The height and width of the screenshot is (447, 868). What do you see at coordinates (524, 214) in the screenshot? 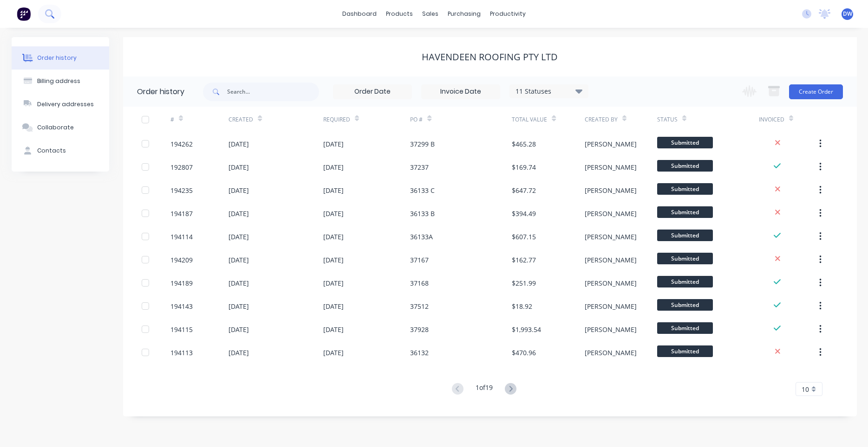
I see `div: $394.49` at bounding box center [524, 214].